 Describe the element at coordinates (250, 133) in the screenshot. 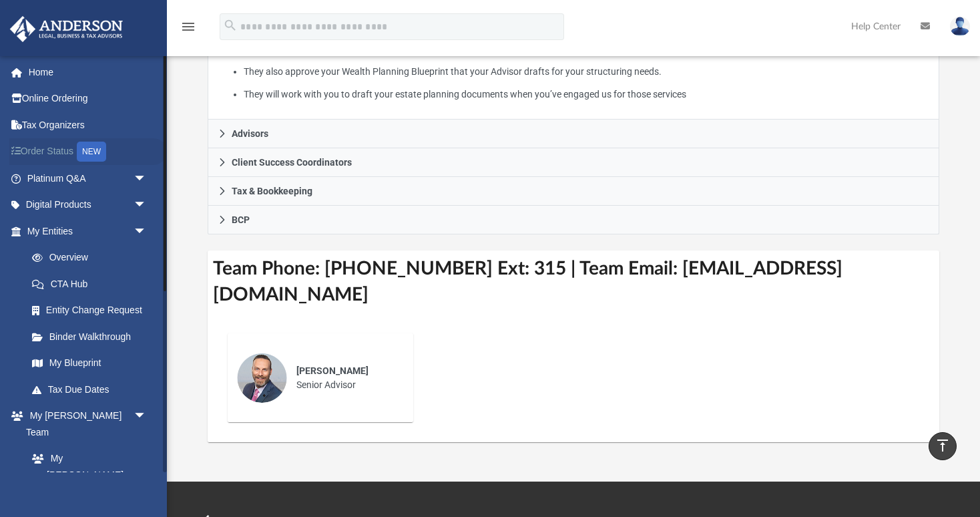

I see `span: Advisors` at that location.